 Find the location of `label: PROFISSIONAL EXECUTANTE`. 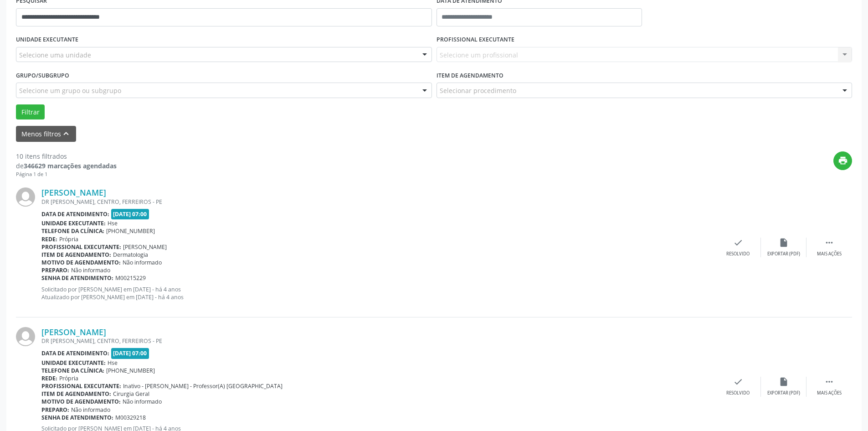

label: PROFISSIONAL EXECUTANTE is located at coordinates (475, 40).